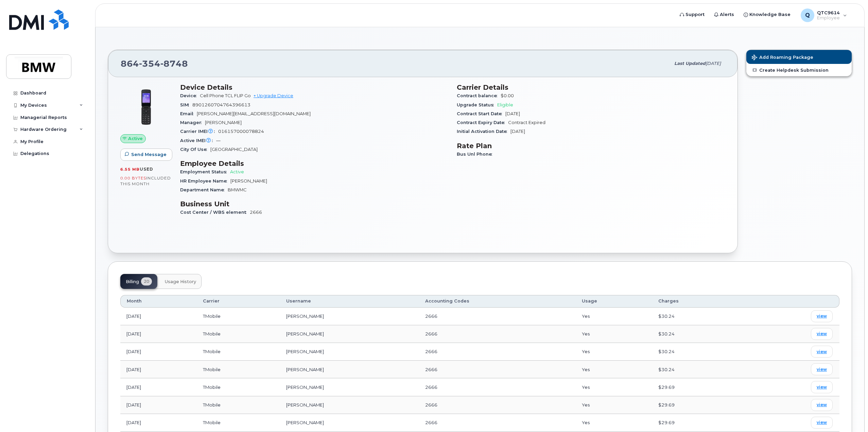 This screenshot has height=432, width=868. What do you see at coordinates (314, 204) in the screenshot?
I see `h3: Business Unit` at bounding box center [314, 204].